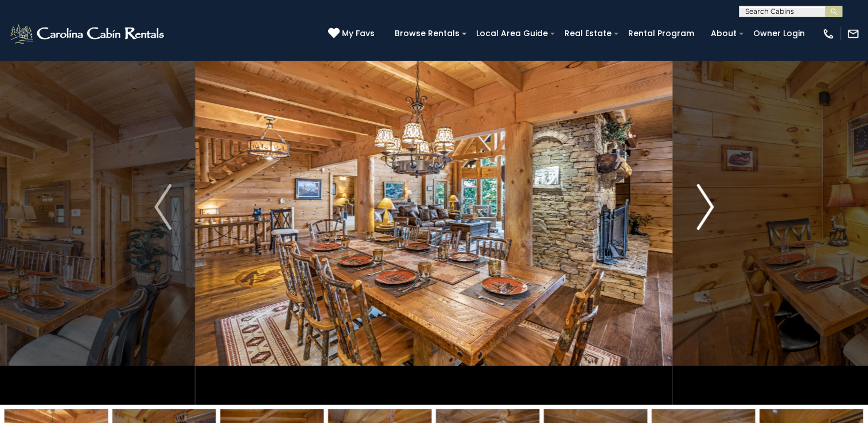 Image resolution: width=868 pixels, height=423 pixels. What do you see at coordinates (705, 207) in the screenshot?
I see `button: Next` at bounding box center [705, 207].